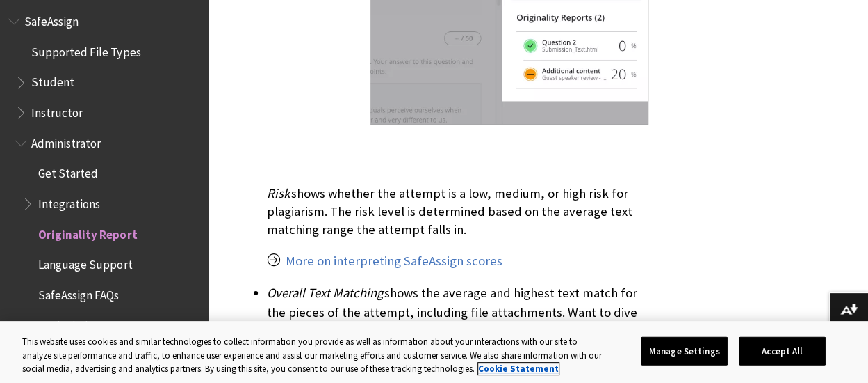 This screenshot has width=868, height=383. Describe the element at coordinates (315, 355) in the screenshot. I see `div: This website uses cookies and similar technologies to collect information you provide as well as ...` at that location.